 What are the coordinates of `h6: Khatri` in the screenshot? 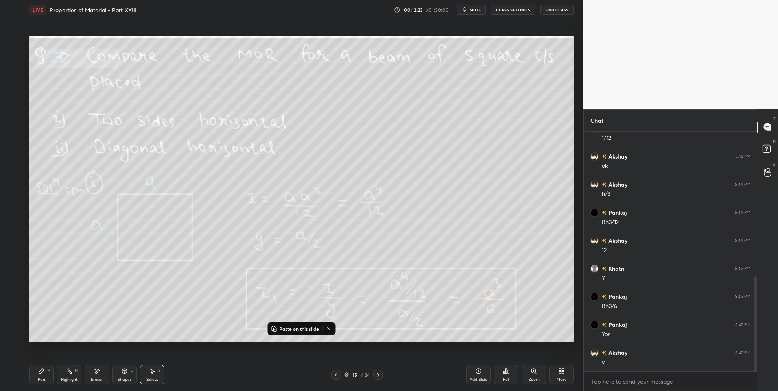 It's located at (616, 269).